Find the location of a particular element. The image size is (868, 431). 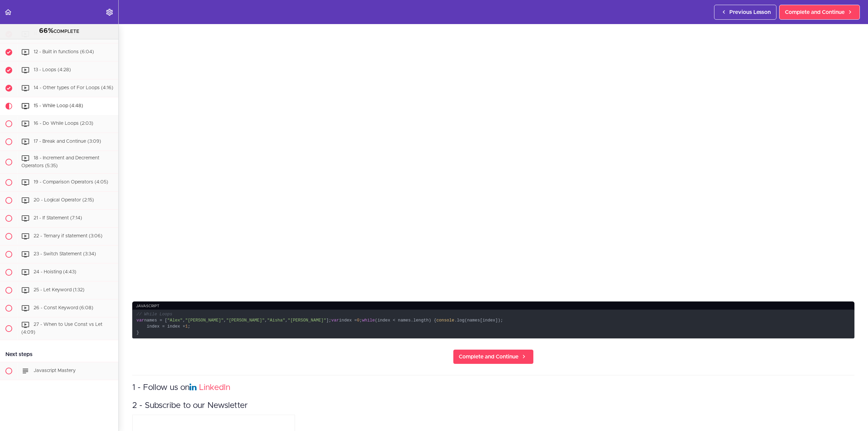

span: 15 - While Loop (4:48) is located at coordinates (58, 106).